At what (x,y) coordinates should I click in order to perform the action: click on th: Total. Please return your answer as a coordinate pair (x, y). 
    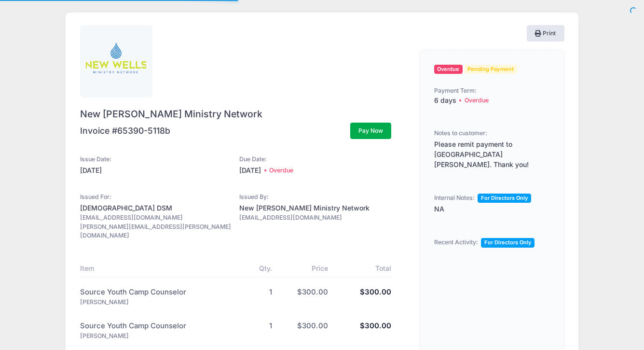
    Looking at the image, I should click on (361, 268).